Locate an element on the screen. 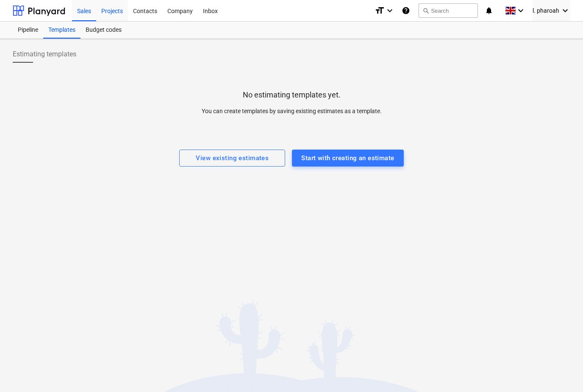  div: Start with creating an estimate is located at coordinates (348, 158).